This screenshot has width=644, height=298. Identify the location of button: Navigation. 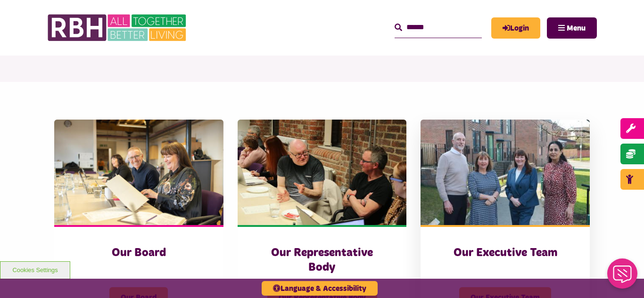
(572, 28).